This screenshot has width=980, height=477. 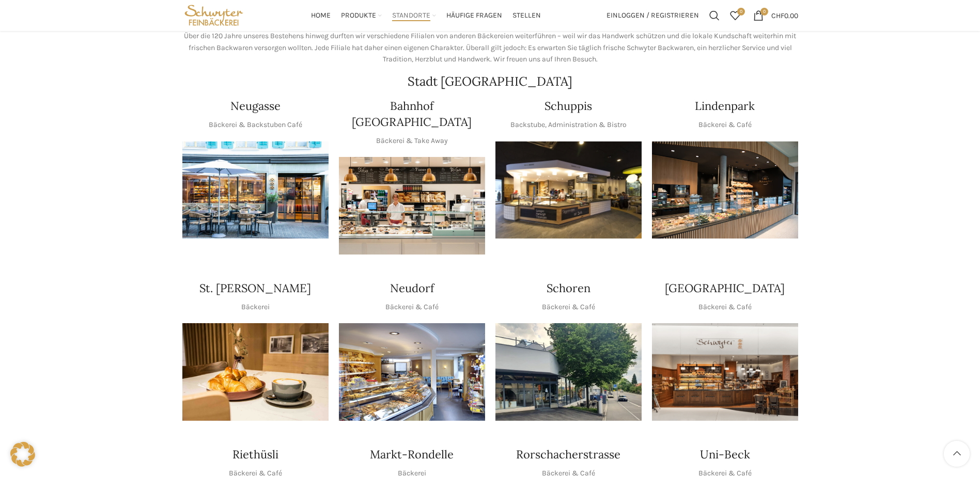 I want to click on img: Neudorf_1, so click(x=412, y=372).